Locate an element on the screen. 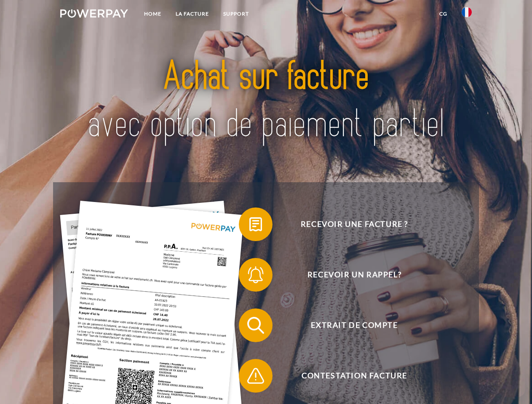  a: Recevoir une facture ? is located at coordinates (348, 225).